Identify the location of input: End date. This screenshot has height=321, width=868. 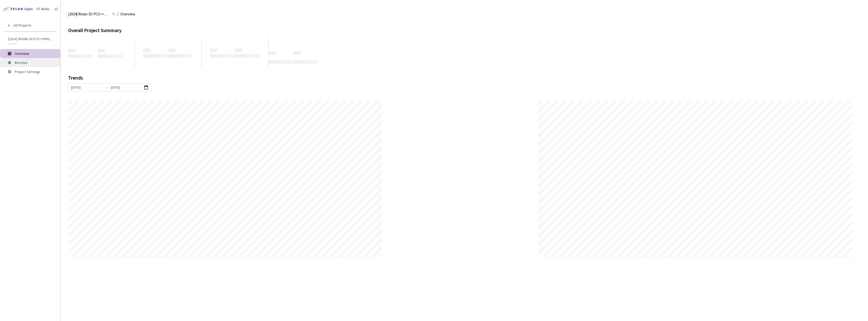
(126, 87).